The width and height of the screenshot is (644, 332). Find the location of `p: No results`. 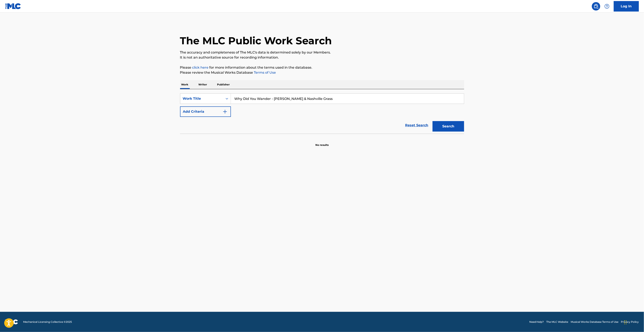

p: No results is located at coordinates (322, 142).